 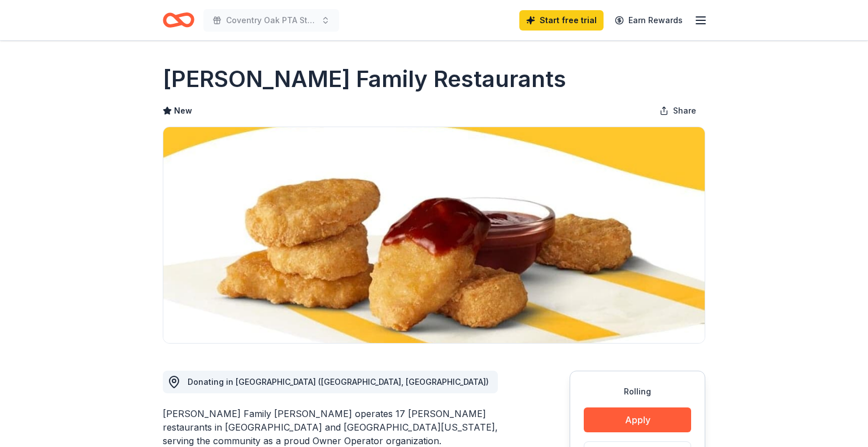 I want to click on span: Coventry Oak PTA Starter Donations, so click(x=271, y=20).